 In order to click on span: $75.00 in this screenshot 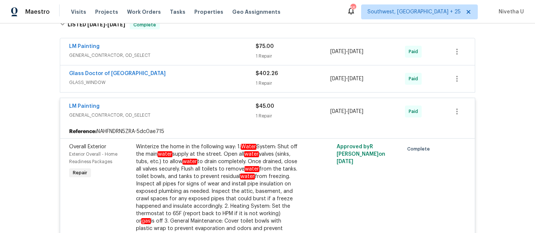, I will do `click(264, 46)`.